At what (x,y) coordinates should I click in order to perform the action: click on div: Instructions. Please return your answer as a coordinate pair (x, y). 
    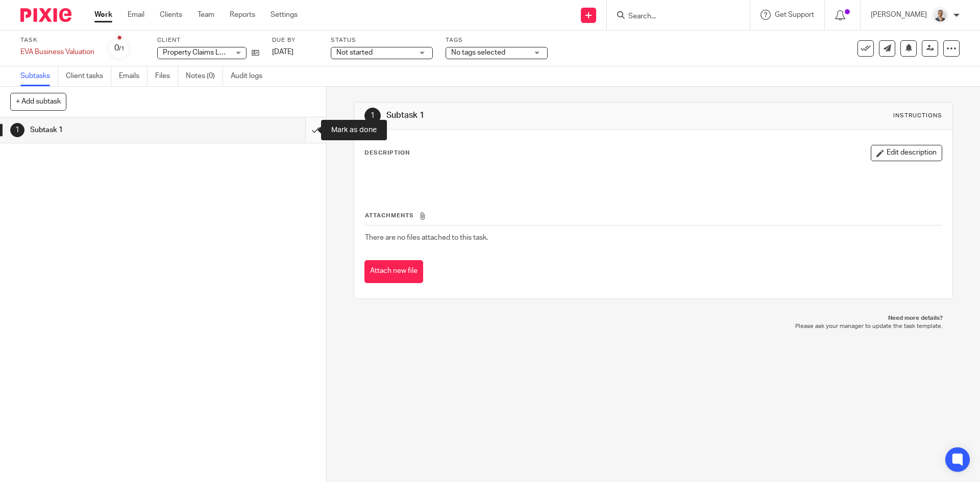
    Looking at the image, I should click on (918, 116).